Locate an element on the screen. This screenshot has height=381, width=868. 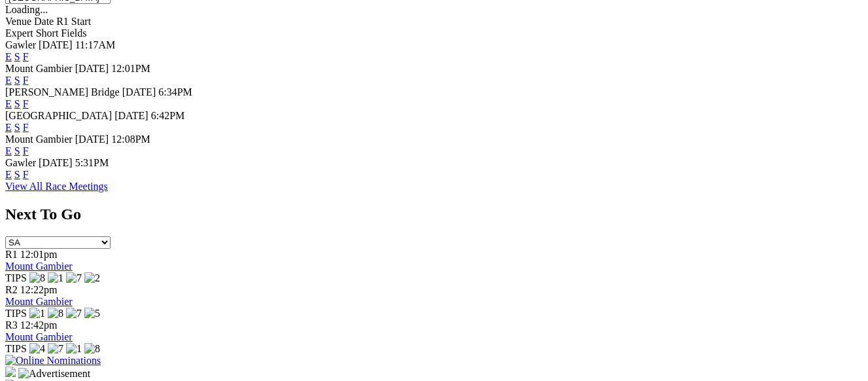
span: 6:42PM is located at coordinates (168, 115).